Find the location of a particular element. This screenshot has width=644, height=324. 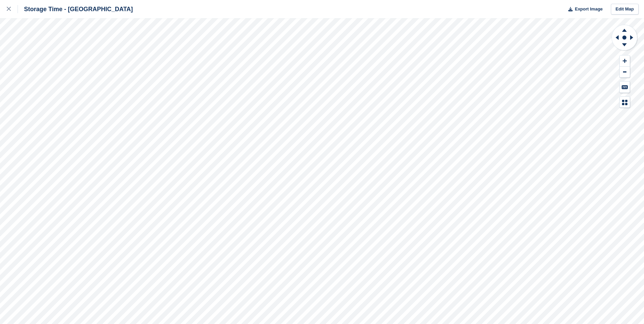

button: Zoom Out is located at coordinates (625, 72).